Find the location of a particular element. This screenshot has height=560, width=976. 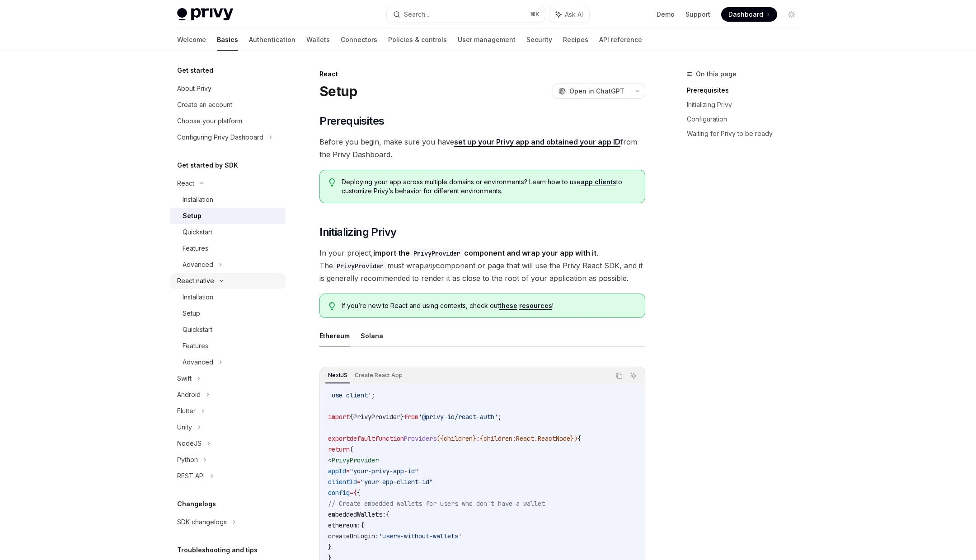

button: Ask AI is located at coordinates (570, 15).